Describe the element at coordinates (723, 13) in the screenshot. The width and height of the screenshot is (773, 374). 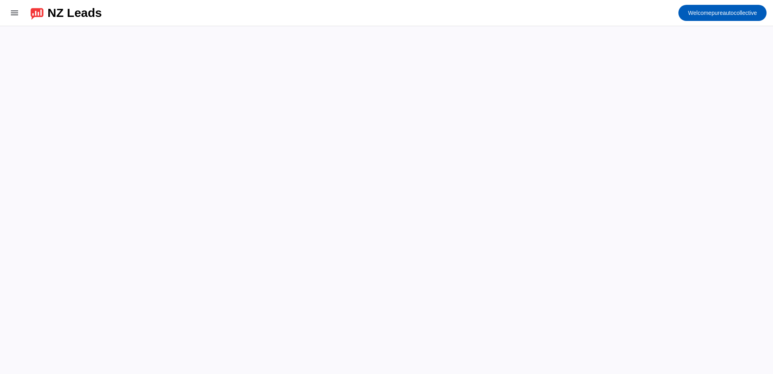
I see `span: pureautocollective` at that location.